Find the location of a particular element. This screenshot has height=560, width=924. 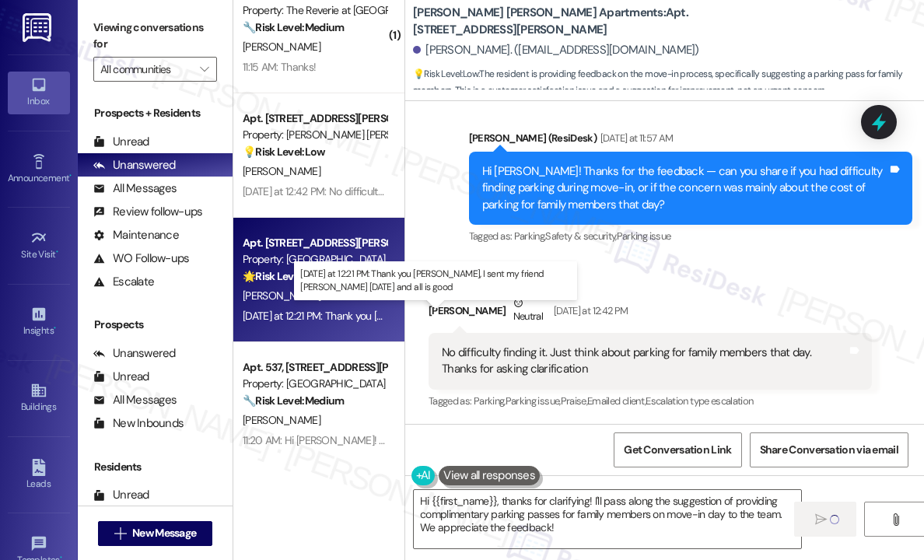

div: 11:15 AM: Thanks! is located at coordinates (280, 66).